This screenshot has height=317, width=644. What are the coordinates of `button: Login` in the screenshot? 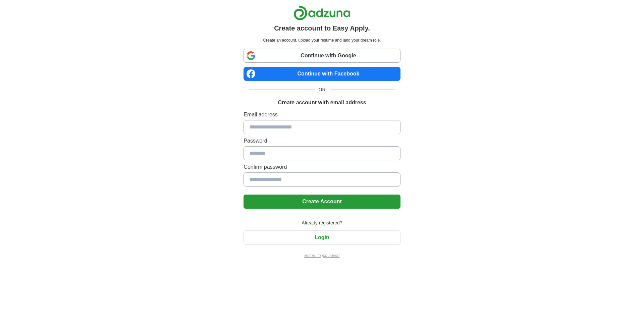 It's located at (322, 238).